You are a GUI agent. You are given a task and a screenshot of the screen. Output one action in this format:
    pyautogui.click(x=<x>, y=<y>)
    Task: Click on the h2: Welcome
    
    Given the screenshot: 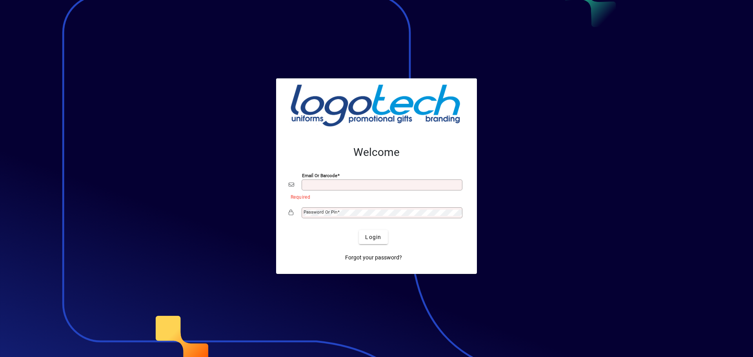 What is the action you would take?
    pyautogui.click(x=376, y=152)
    